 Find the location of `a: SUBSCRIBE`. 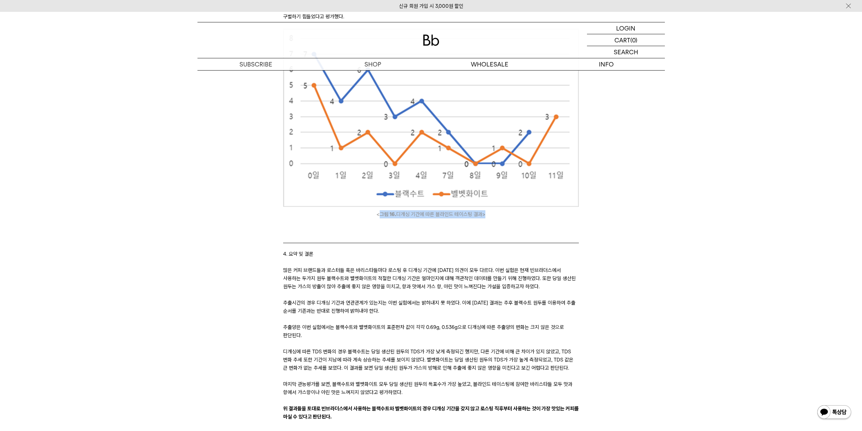

a: SUBSCRIBE is located at coordinates (256, 64).